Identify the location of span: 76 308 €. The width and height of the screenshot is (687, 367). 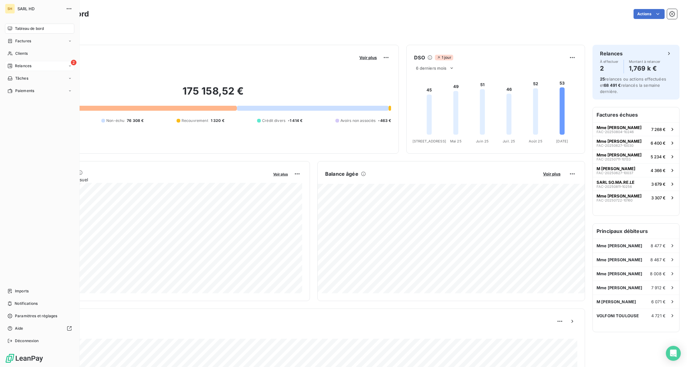
(135, 121).